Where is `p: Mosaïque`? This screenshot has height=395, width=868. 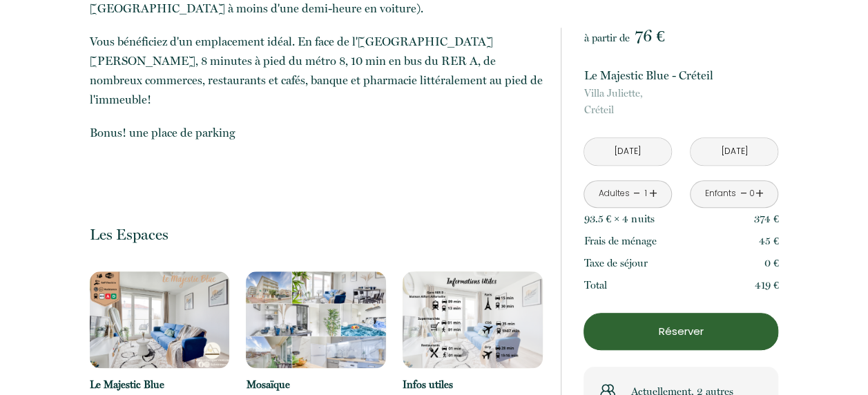 p: Mosaïque is located at coordinates (315, 385).